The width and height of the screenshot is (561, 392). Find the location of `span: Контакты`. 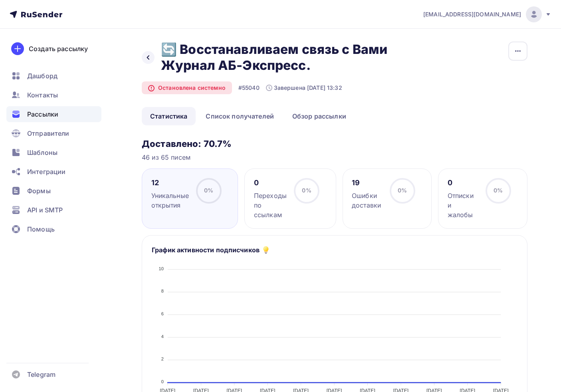

span: Контакты is located at coordinates (42, 95).